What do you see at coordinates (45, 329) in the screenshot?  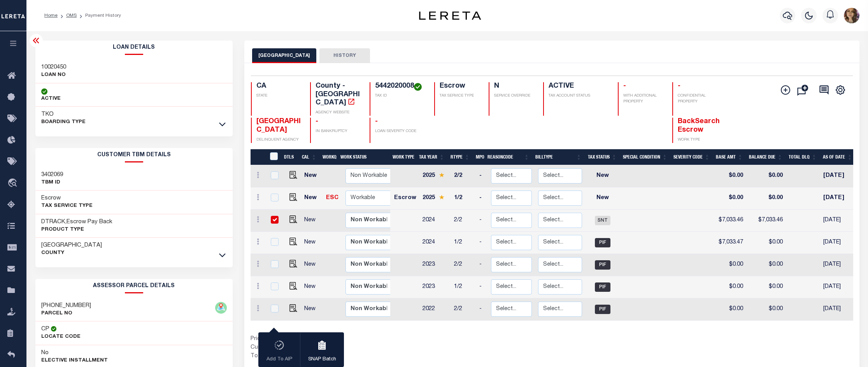 I see `h3: CP` at bounding box center [45, 329].